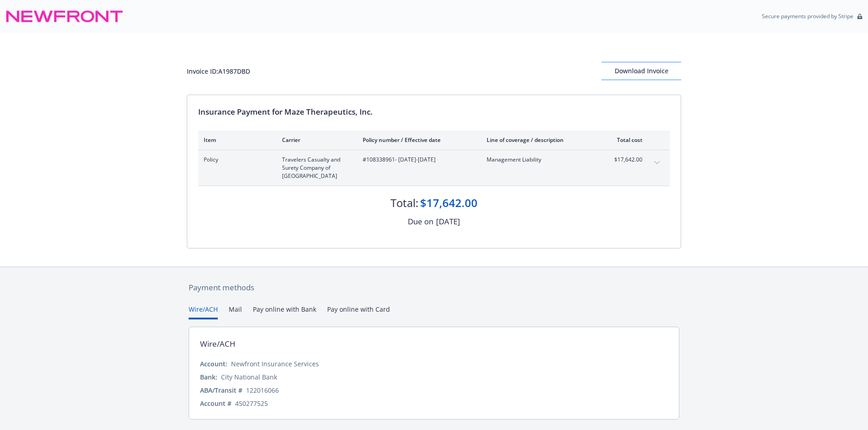  Describe the element at coordinates (540, 160) in the screenshot. I see `span: Management Liability` at that location.